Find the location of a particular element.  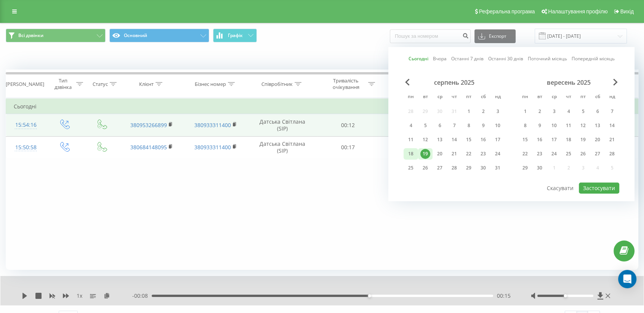

button: Скасувати is located at coordinates (560, 188).